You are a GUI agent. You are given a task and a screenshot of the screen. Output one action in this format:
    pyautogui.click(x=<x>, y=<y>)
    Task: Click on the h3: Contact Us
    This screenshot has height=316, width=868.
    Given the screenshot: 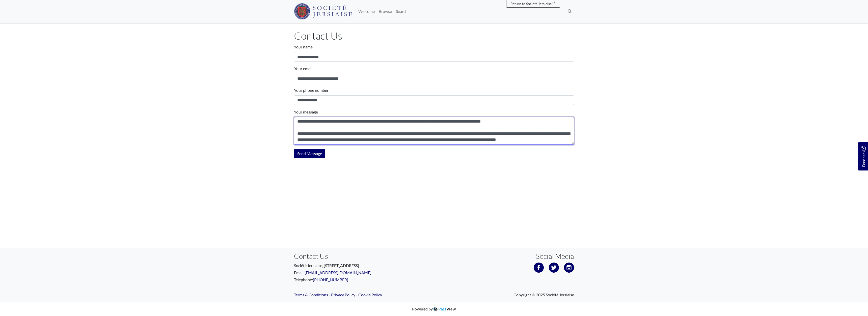 What is the action you would take?
    pyautogui.click(x=362, y=256)
    